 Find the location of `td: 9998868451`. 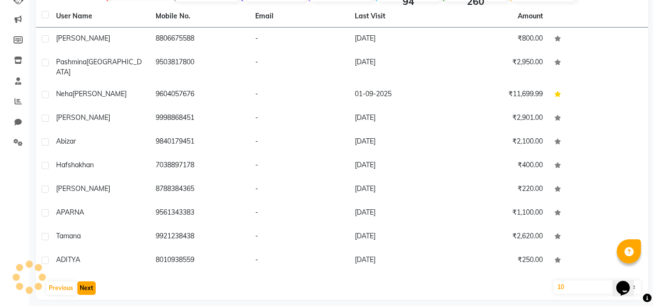

td: 9998868451 is located at coordinates (200, 118).